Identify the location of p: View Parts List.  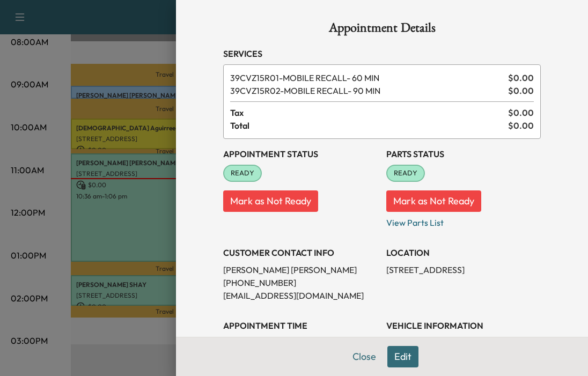
(463, 221).